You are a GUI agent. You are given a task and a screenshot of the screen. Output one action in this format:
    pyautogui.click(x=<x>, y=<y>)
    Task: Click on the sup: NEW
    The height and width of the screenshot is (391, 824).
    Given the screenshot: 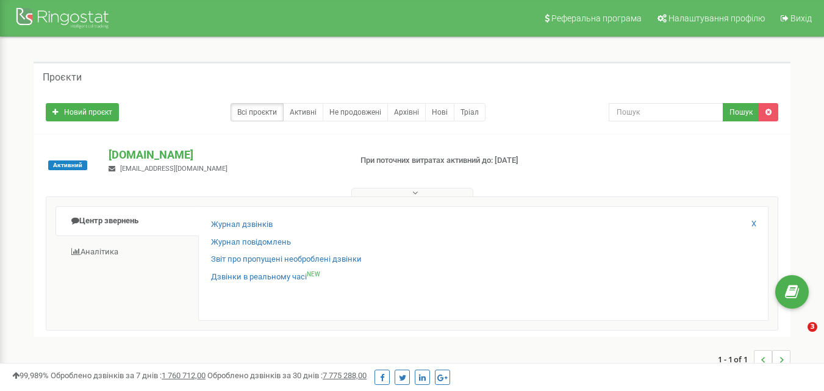 What is the action you would take?
    pyautogui.click(x=314, y=274)
    